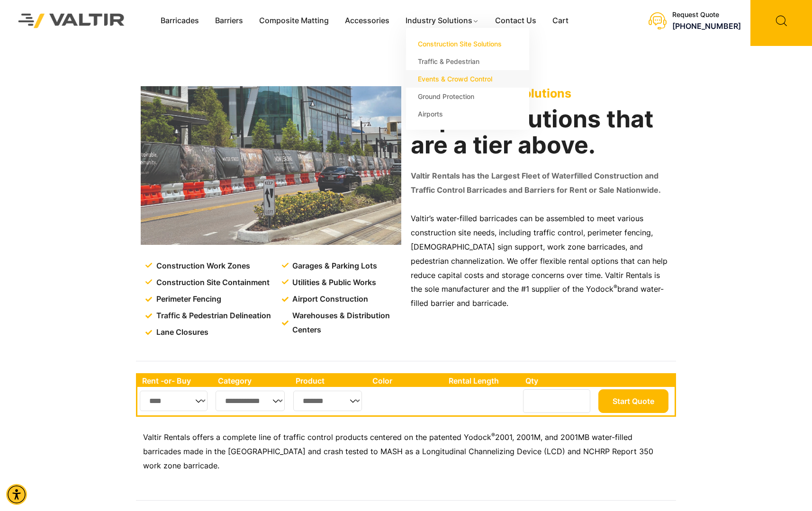 Image resolution: width=812 pixels, height=511 pixels. I want to click on span: Garages & Parking Lots, so click(333, 266).